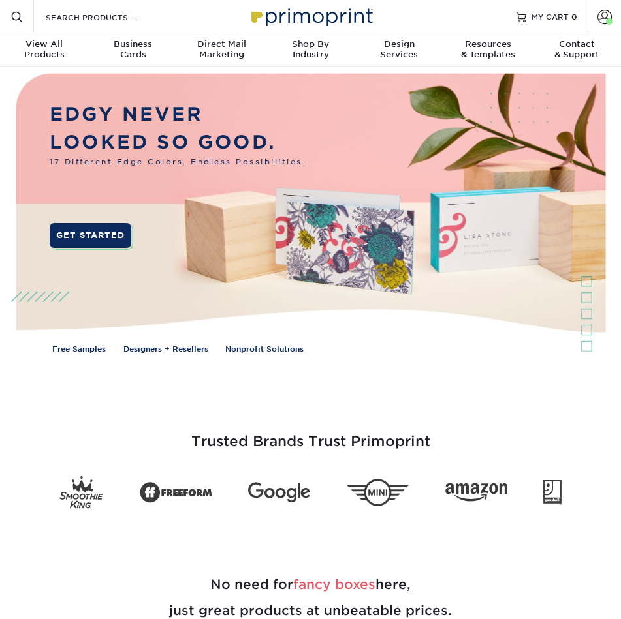 This screenshot has width=621, height=619. What do you see at coordinates (81, 493) in the screenshot?
I see `img: Smoothie King` at bounding box center [81, 493].